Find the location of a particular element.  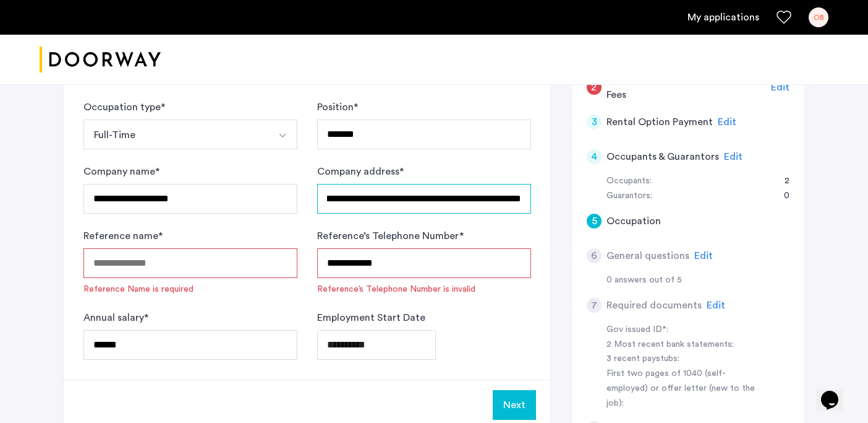

div: Guarantors: is located at coordinates (629, 196).